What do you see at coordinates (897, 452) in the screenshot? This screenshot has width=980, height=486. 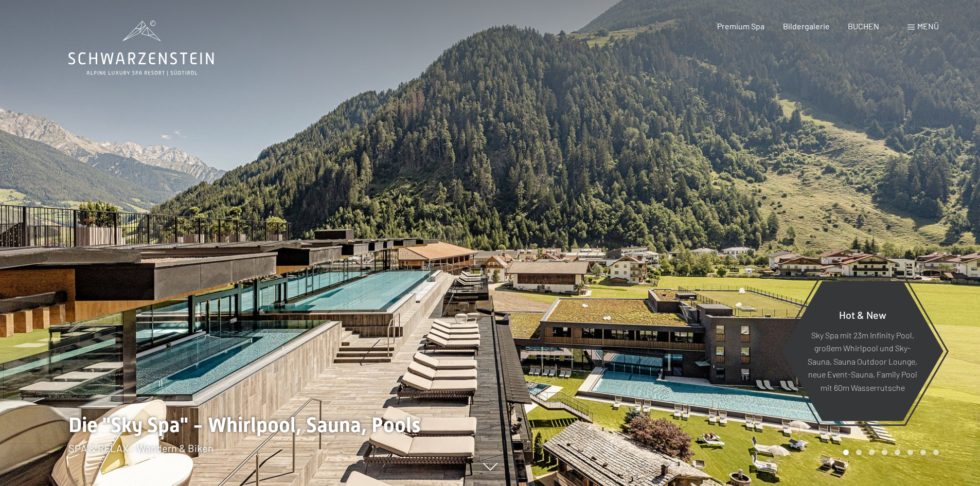 I see `div: Carousel Page 5` at bounding box center [897, 452].